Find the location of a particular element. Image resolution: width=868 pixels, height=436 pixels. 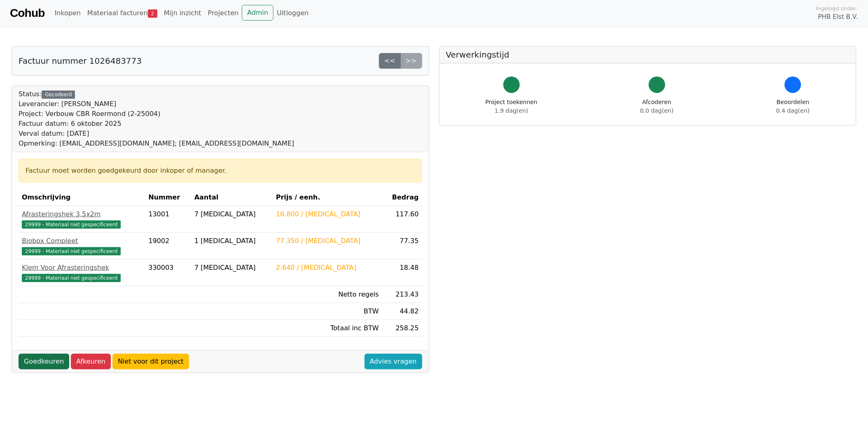

td: 330003 is located at coordinates (168, 273).